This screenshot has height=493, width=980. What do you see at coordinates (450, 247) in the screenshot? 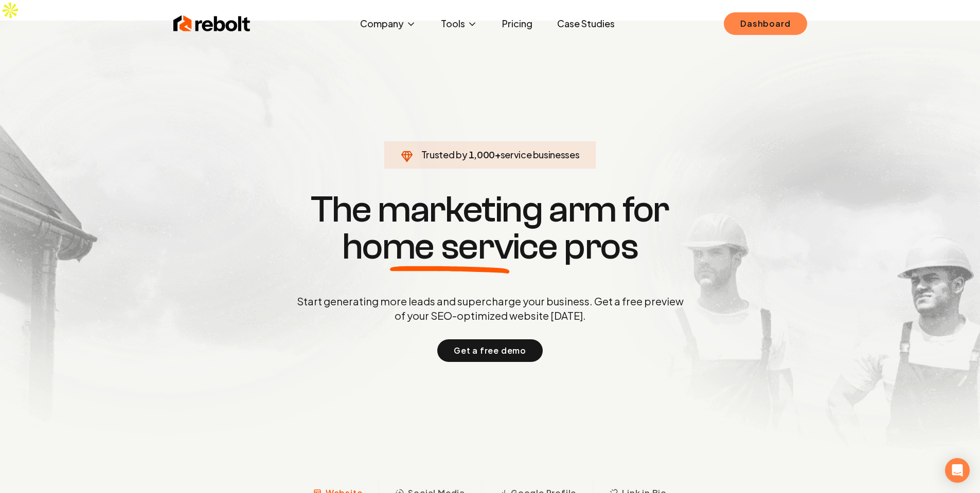
I see `span: home service` at bounding box center [450, 247].